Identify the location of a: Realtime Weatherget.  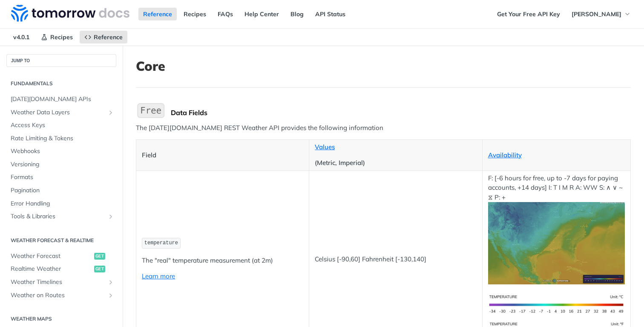
(62, 269).